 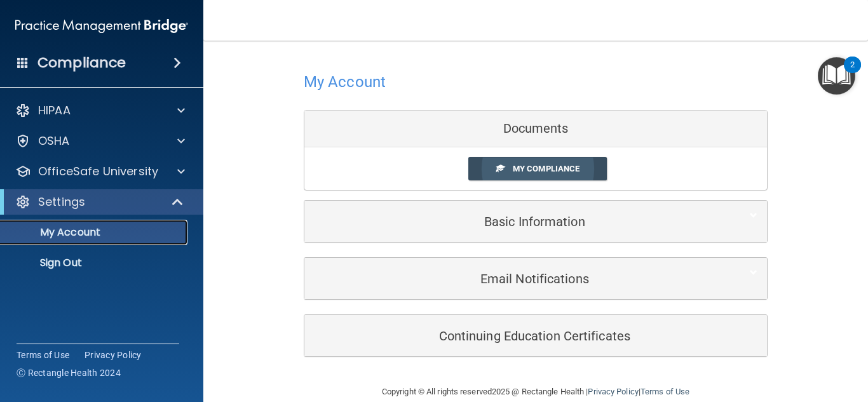 I want to click on h4: Compliance, so click(x=82, y=63).